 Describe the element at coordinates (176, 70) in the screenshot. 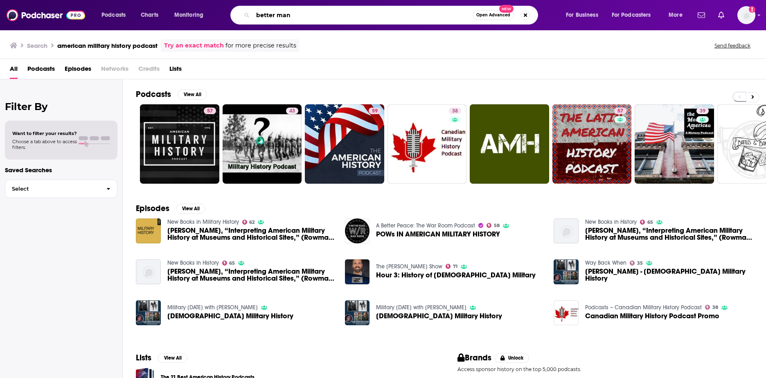

I see `a: Lists` at that location.